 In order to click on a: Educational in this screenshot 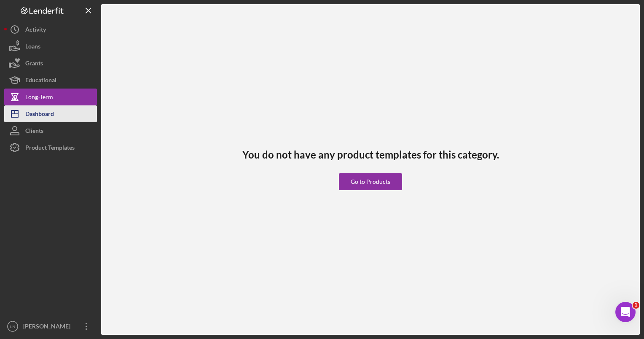, I will do `click(50, 80)`.